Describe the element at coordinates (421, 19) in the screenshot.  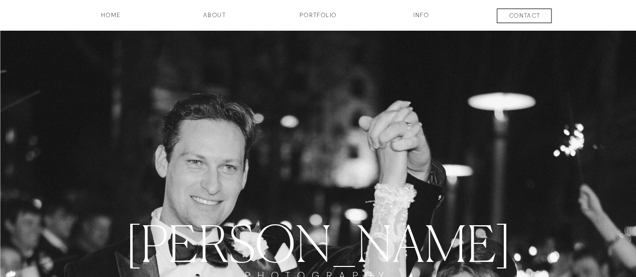
I see `h3: INFO` at that location.